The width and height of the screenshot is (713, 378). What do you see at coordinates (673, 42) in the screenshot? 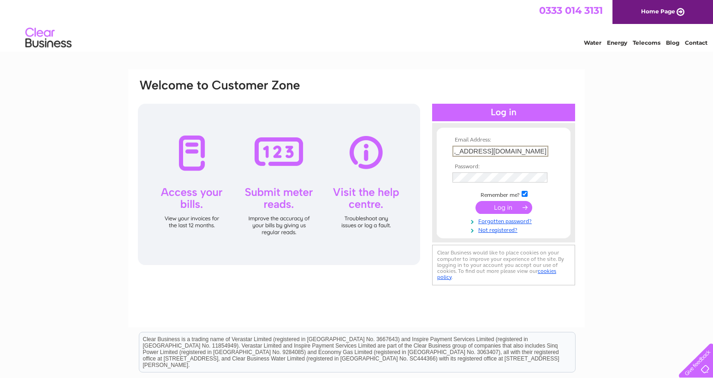
I see `a: Blog` at bounding box center [673, 42].